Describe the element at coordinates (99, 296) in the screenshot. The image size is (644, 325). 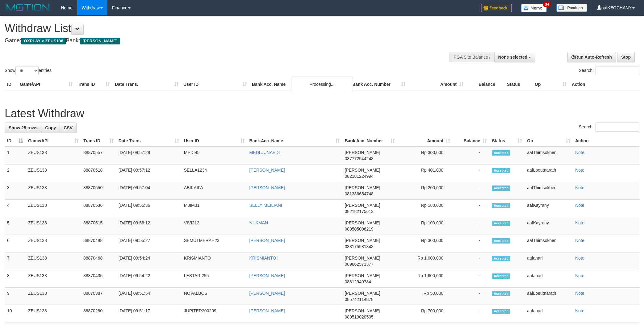
I see `td: 88870387` at that location.